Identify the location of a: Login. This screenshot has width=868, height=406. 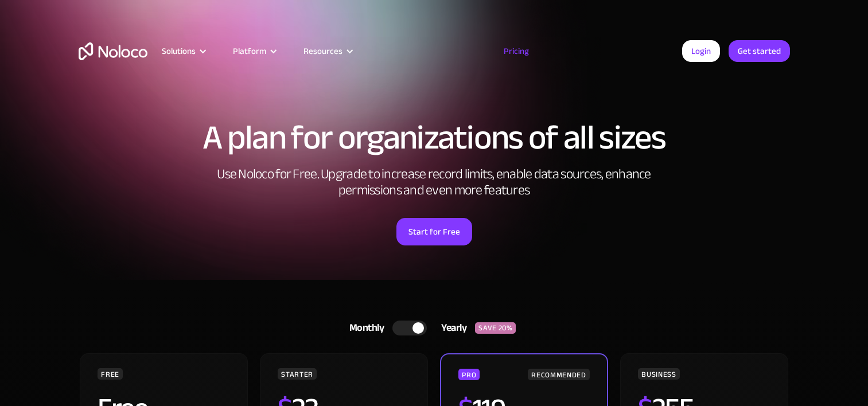
(701, 51).